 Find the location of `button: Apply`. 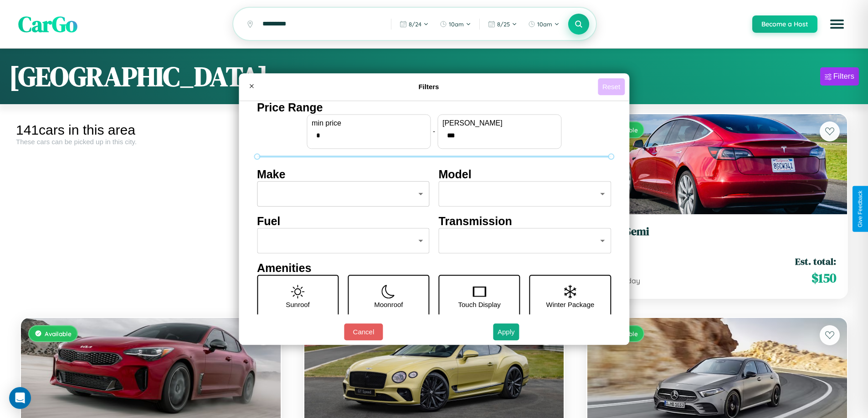

button: Apply is located at coordinates (506, 331).